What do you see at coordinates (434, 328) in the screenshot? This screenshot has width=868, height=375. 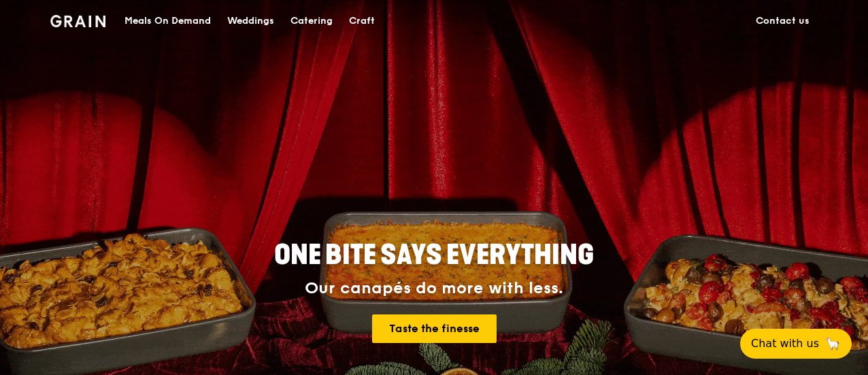 I see `a: Taste the finesse` at bounding box center [434, 328].